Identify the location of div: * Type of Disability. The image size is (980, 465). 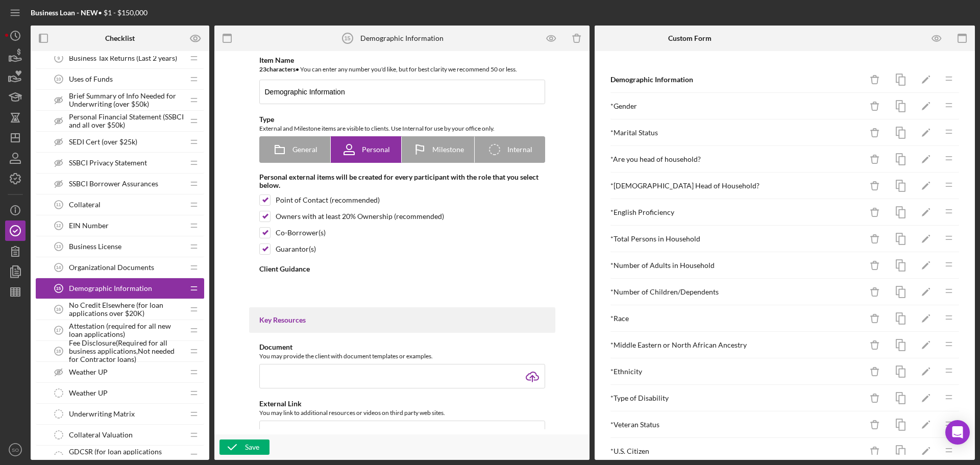
(736, 398).